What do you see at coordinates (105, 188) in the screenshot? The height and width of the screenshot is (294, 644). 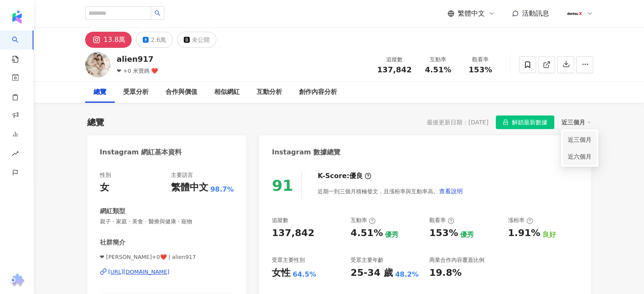 I see `div: 女` at bounding box center [105, 188].